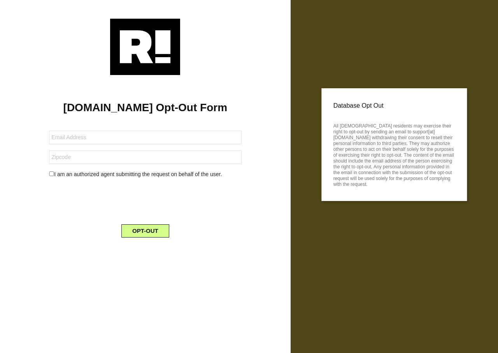 Image resolution: width=498 pixels, height=353 pixels. Describe the element at coordinates (145, 137) in the screenshot. I see `input: Email Address` at that location.